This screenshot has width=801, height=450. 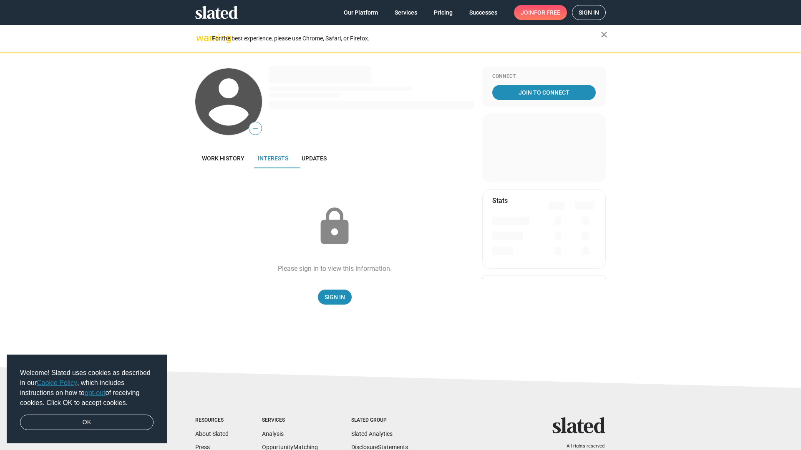 What do you see at coordinates (379, 421) in the screenshot?
I see `div: Slated Group` at bounding box center [379, 421].